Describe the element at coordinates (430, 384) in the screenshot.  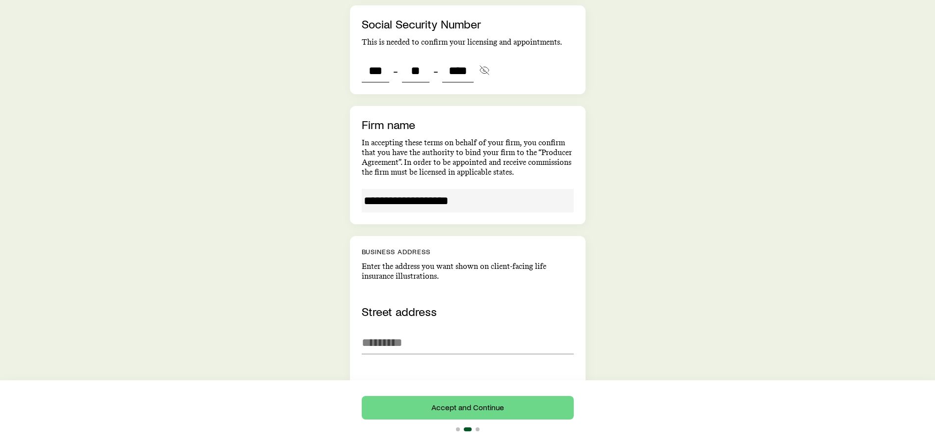
I see `label: Suite or apartment number` at that location.